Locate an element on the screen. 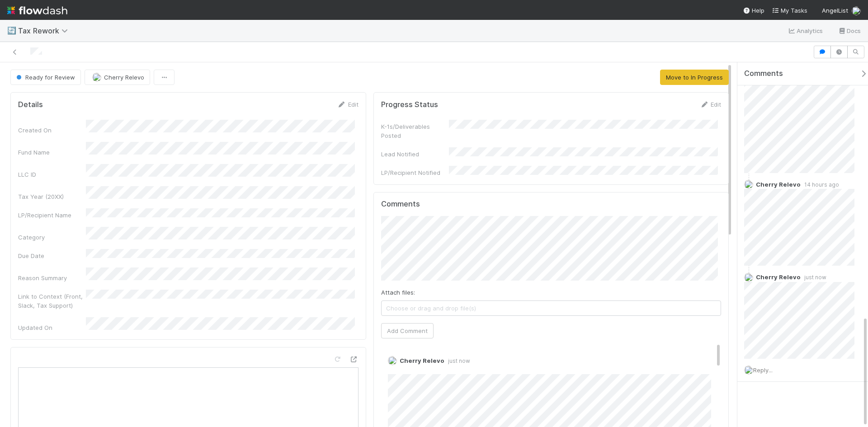 The width and height of the screenshot is (868, 427). img: logo-inverted-e16ddd16eac7371096b0.svg is located at coordinates (37, 10).